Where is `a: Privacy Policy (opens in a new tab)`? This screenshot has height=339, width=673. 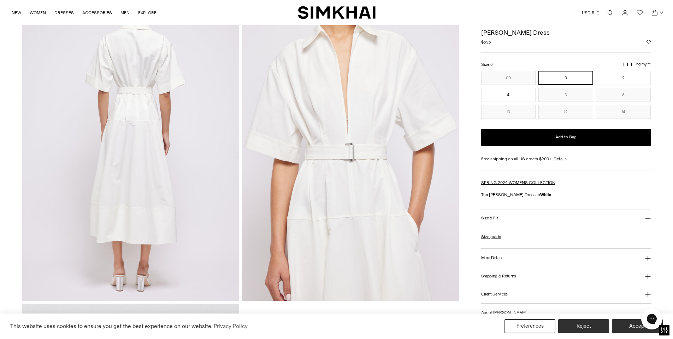
a: Privacy Policy (opens in a new tab) is located at coordinates (231, 326).